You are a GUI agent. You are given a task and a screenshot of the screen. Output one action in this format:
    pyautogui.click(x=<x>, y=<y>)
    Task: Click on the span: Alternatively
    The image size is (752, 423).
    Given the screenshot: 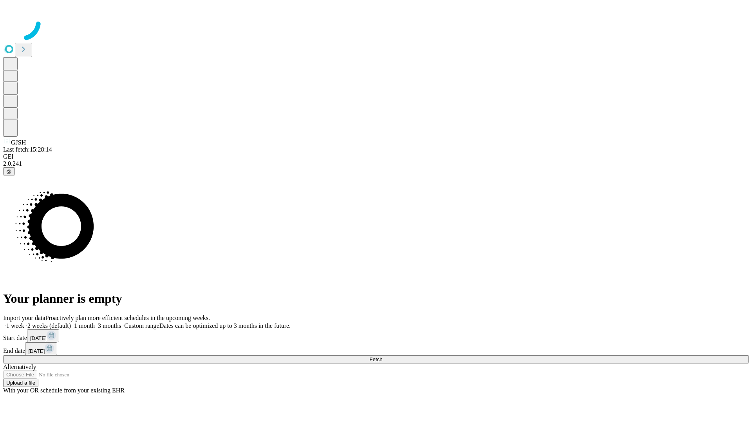 What is the action you would take?
    pyautogui.click(x=20, y=367)
    